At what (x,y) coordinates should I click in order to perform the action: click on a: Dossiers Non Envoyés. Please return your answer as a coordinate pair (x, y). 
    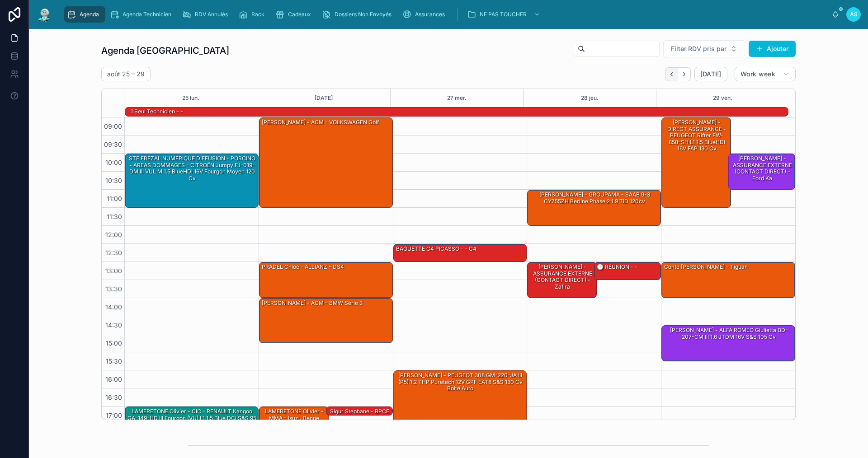
    Looking at the image, I should click on (358, 14).